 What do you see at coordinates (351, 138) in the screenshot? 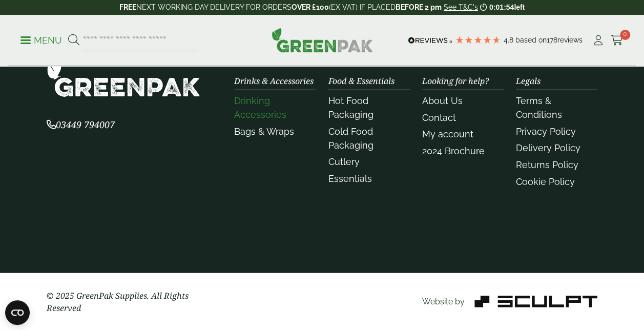
I see `a: Cold Food Packaging` at bounding box center [351, 138].